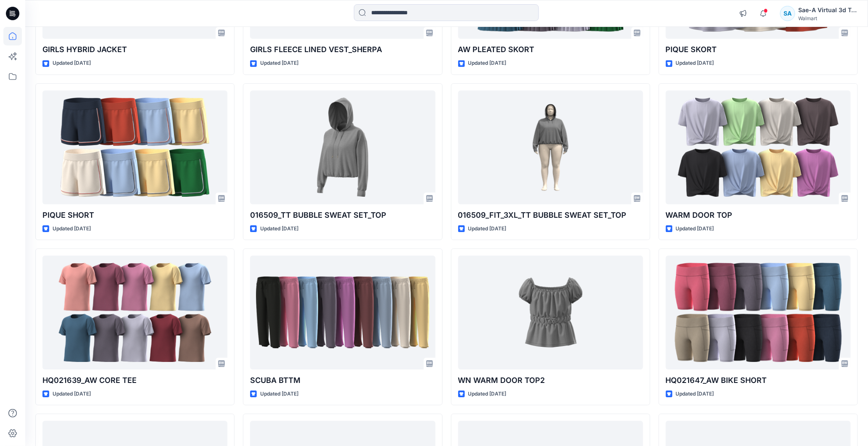  Describe the element at coordinates (551, 313) in the screenshot. I see `a: WN WARM DOOR TOP2` at that location.